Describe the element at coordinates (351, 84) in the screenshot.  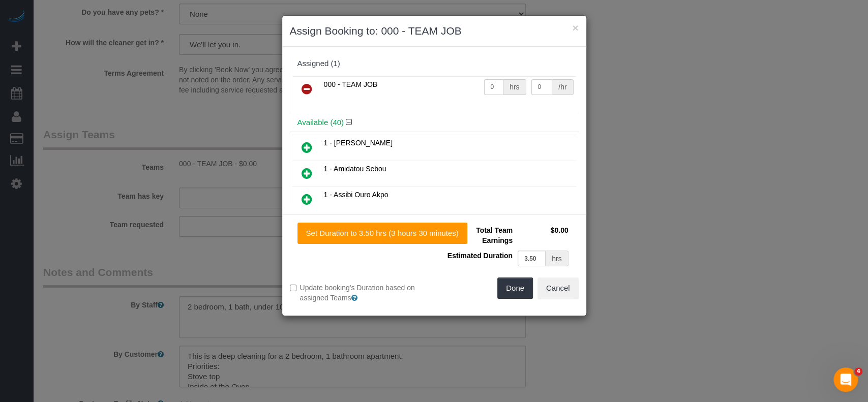
I see `span: 000 - TEAM JOB` at that location.